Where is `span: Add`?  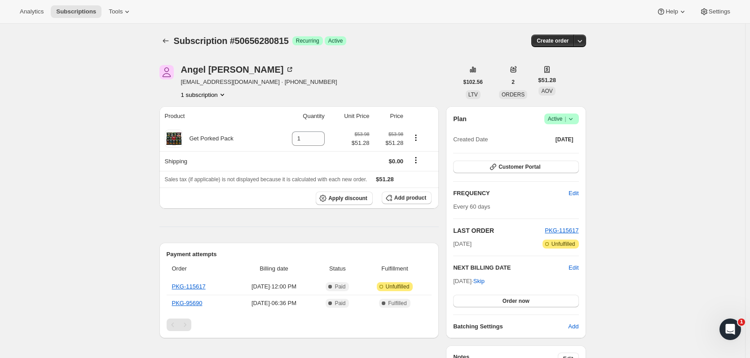 span: Add is located at coordinates (573, 327).